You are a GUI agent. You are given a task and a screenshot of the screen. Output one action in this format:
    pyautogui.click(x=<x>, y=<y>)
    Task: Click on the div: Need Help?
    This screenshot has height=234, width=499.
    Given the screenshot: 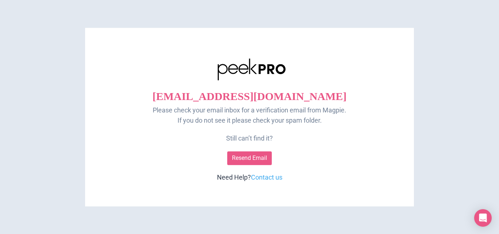 What is the action you would take?
    pyautogui.click(x=249, y=177)
    